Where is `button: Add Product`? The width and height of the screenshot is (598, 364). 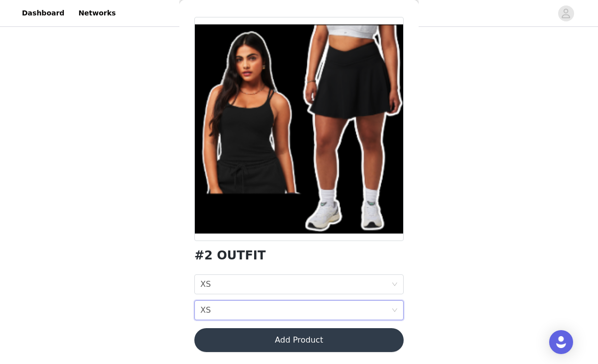 button: Add Product is located at coordinates (299, 340).